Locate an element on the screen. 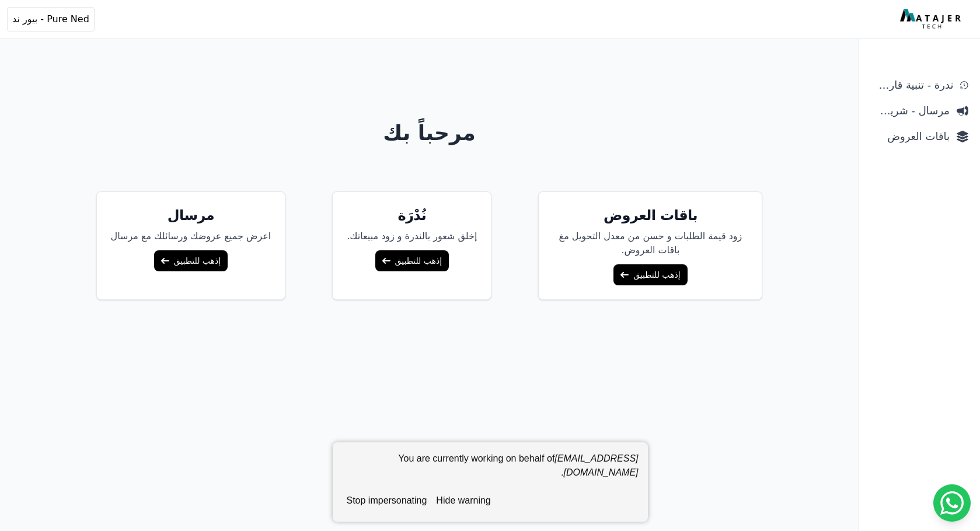 Image resolution: width=980 pixels, height=531 pixels. span: مرسال - شريط دعاية is located at coordinates (909, 111).